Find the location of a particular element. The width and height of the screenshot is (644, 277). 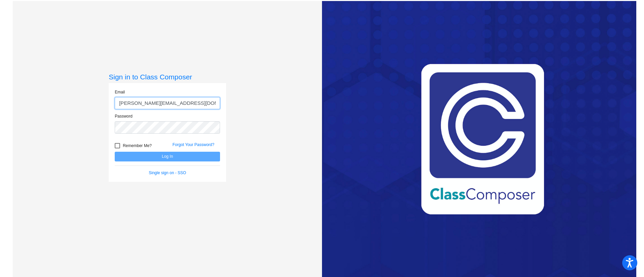

label: Email is located at coordinates (120, 92).